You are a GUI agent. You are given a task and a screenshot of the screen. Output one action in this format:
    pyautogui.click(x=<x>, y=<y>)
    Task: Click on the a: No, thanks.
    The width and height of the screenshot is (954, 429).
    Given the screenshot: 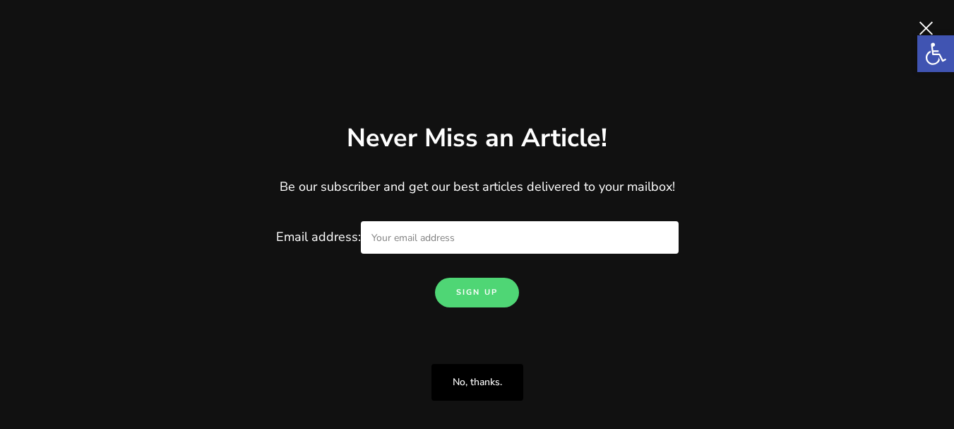 What is the action you would take?
    pyautogui.click(x=478, y=382)
    